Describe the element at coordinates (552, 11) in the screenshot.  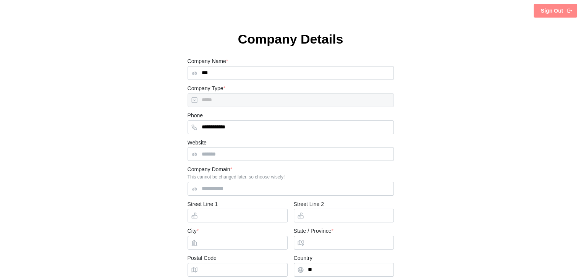
I see `span: Sign Out` at that location.